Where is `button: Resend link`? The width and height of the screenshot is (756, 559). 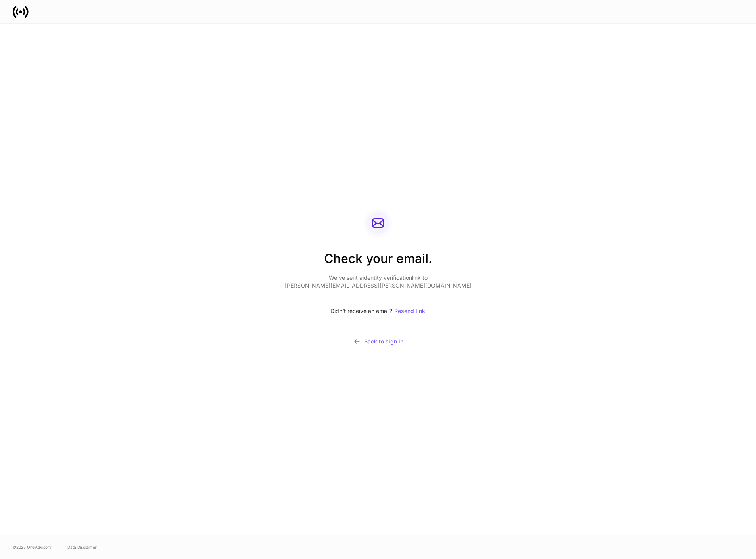
button: Resend link is located at coordinates (410, 311).